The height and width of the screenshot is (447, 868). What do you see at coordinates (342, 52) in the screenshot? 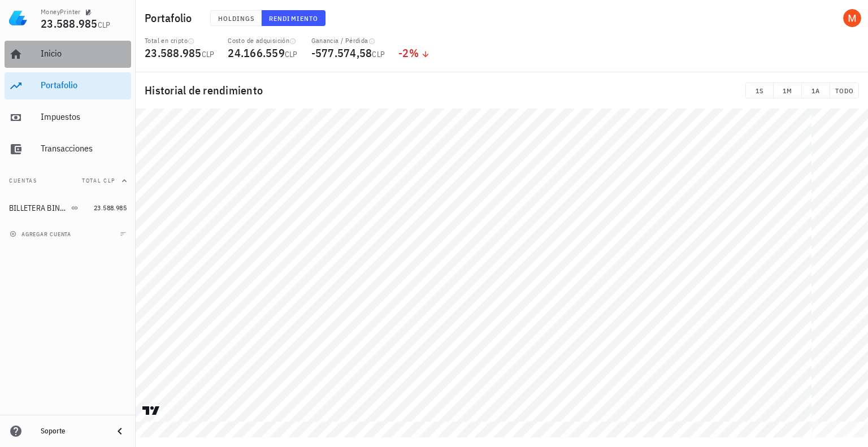
I see `span: -577.574,58` at bounding box center [342, 52].